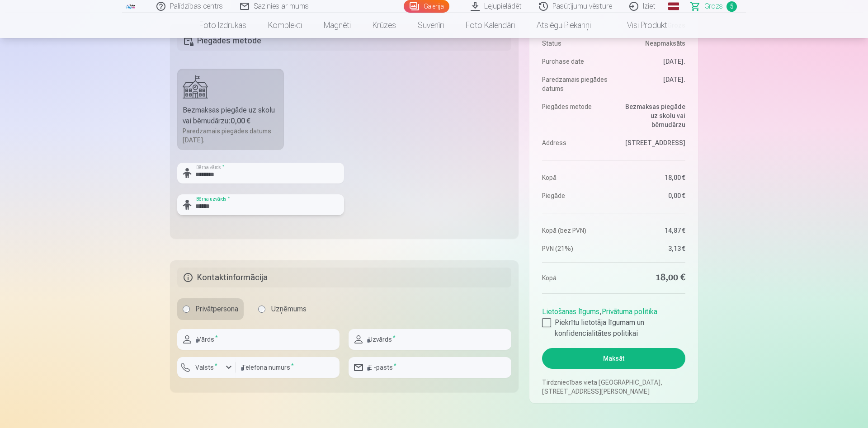 The height and width of the screenshot is (428, 868). Describe the element at coordinates (431, 26) in the screenshot. I see `a: Suvenīri` at that location.